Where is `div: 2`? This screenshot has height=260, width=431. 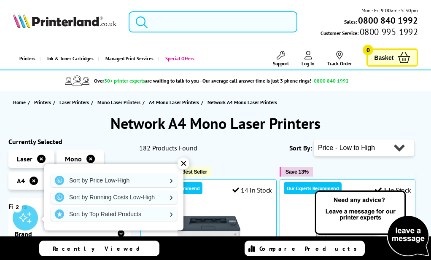 div: 2 is located at coordinates (17, 207).